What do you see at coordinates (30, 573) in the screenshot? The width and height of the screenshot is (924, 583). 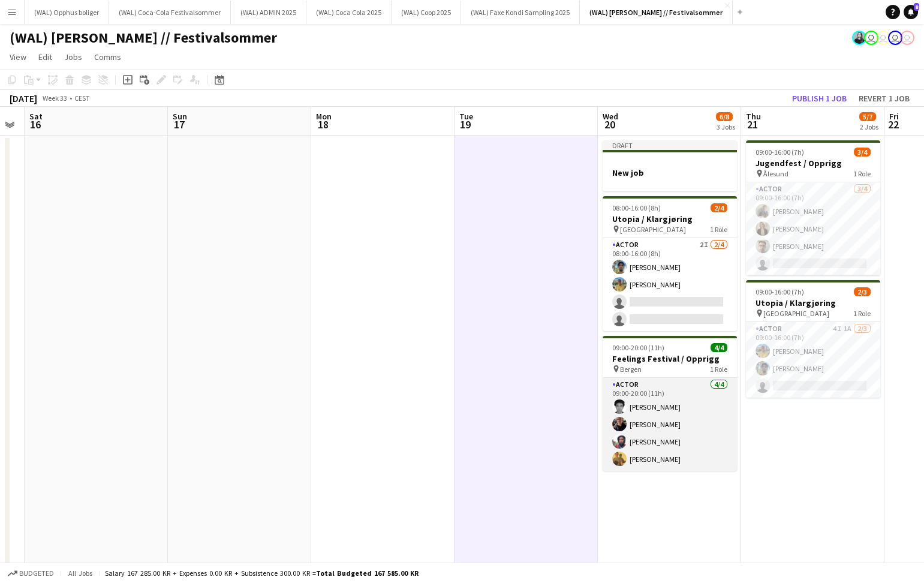 I see `button: Budgeted` at bounding box center [30, 573].